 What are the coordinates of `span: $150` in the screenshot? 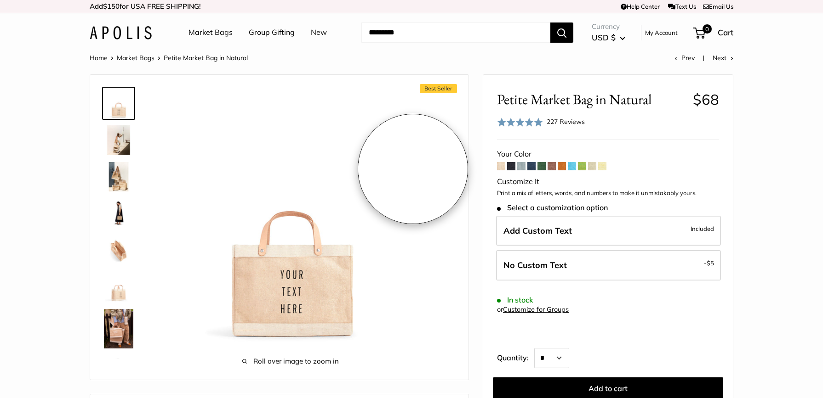 It's located at (111, 6).